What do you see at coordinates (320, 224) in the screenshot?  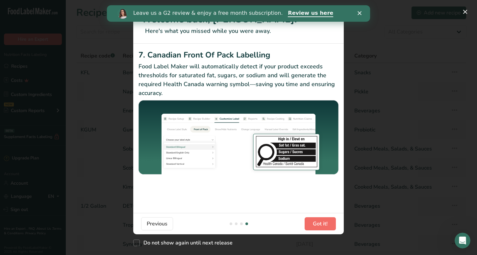 I see `span: Got it!` at bounding box center [320, 224].